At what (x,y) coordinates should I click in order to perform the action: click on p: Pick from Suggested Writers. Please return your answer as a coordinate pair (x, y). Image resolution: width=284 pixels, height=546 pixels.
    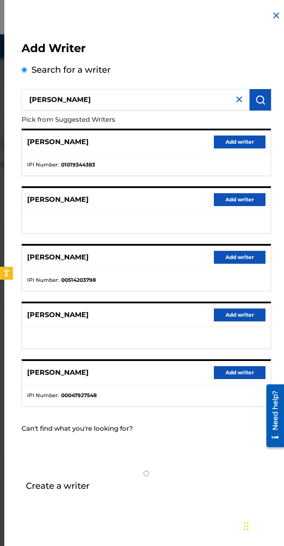
    Looking at the image, I should click on (97, 120).